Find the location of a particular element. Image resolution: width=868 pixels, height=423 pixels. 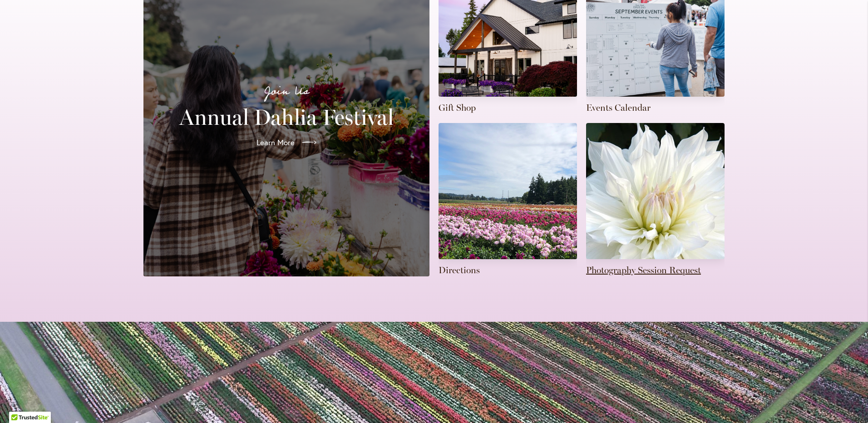

span: Learn More is located at coordinates (275, 143).